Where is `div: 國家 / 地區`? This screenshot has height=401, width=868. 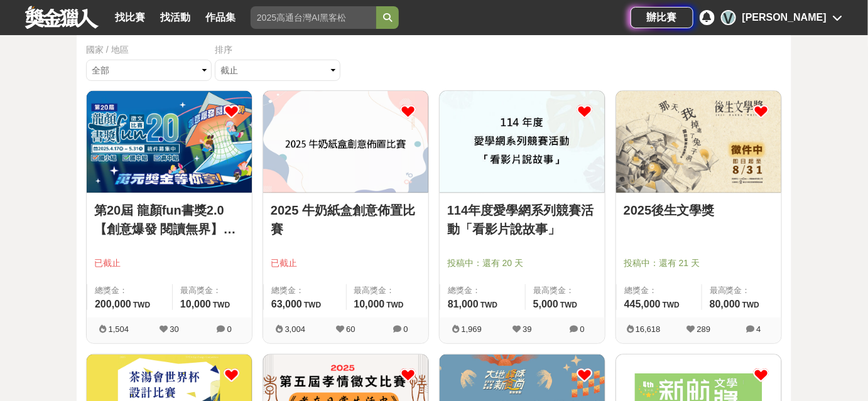 div: 國家 / 地區 is located at coordinates (150, 49).